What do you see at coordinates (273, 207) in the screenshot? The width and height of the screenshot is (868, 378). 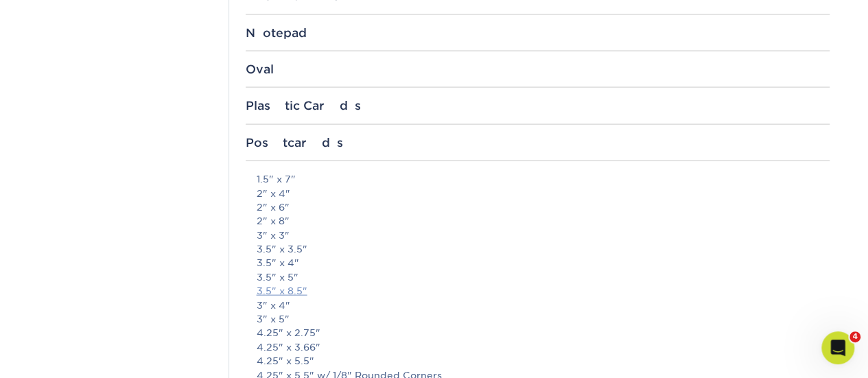 I see `a: 2" x 6"` at bounding box center [273, 207].